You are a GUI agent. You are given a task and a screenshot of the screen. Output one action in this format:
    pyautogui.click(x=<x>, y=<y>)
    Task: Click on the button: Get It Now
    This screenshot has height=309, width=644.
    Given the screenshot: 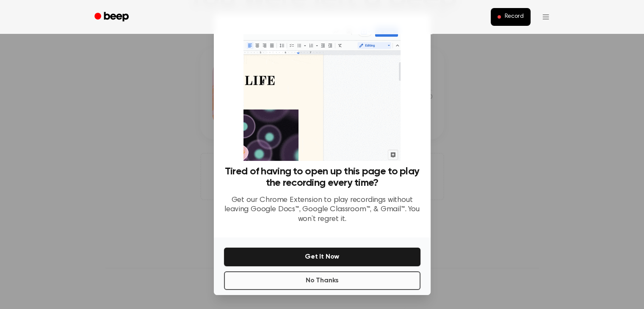 What is the action you would take?
    pyautogui.click(x=322, y=257)
    